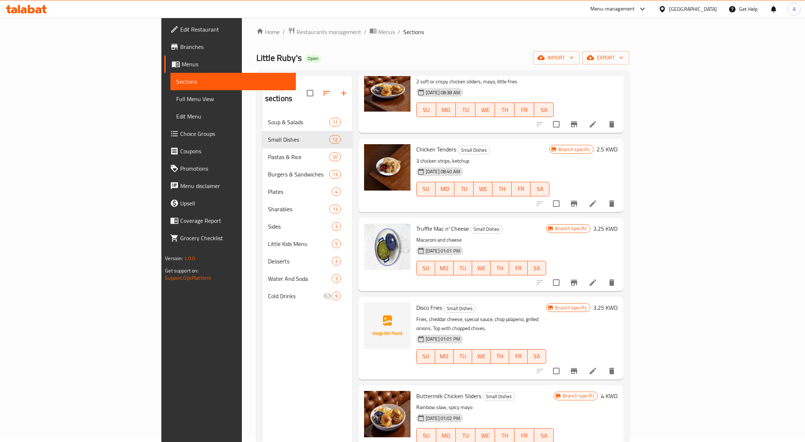 The width and height of the screenshot is (805, 442). Describe the element at coordinates (313, 58) in the screenshot. I see `span: Open` at that location.